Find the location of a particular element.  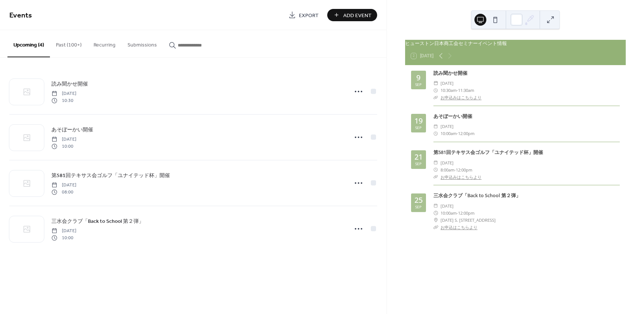

span: 11:30am is located at coordinates (466, 90).